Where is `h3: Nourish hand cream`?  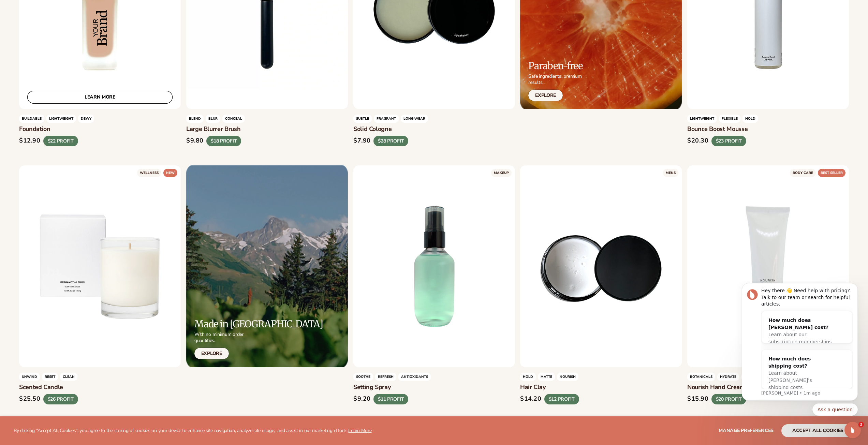 h3: Nourish hand cream is located at coordinates (768, 387).